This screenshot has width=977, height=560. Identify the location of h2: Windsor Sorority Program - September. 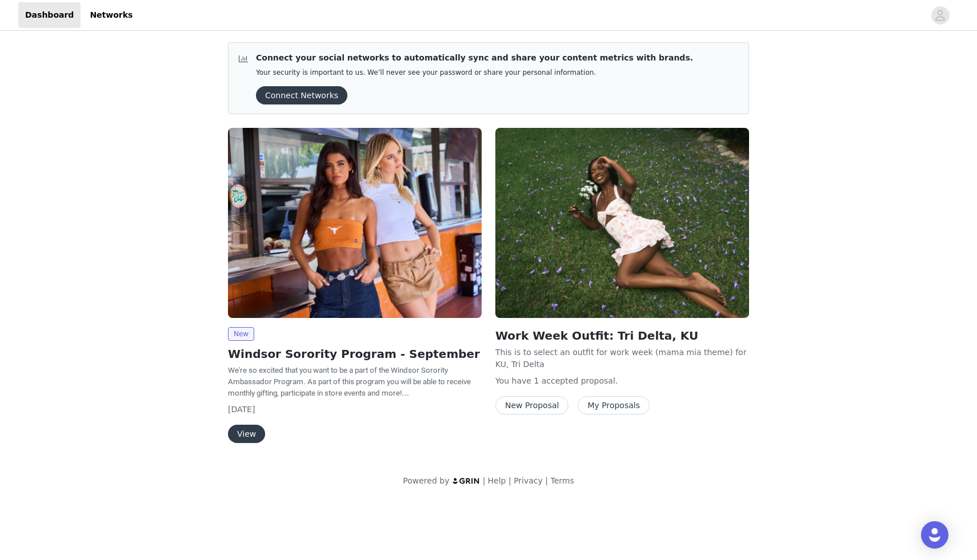
(355, 354).